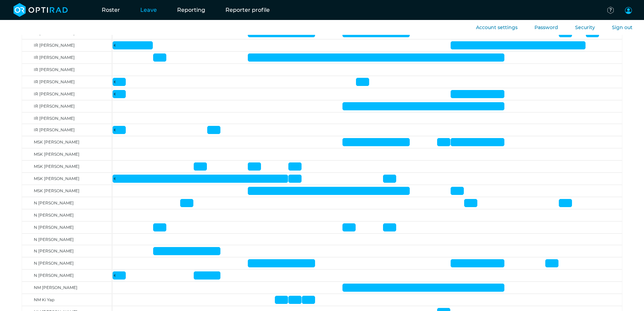 The height and width of the screenshot is (311, 644). Describe the element at coordinates (44, 300) in the screenshot. I see `span: NM Ki Yap` at that location.